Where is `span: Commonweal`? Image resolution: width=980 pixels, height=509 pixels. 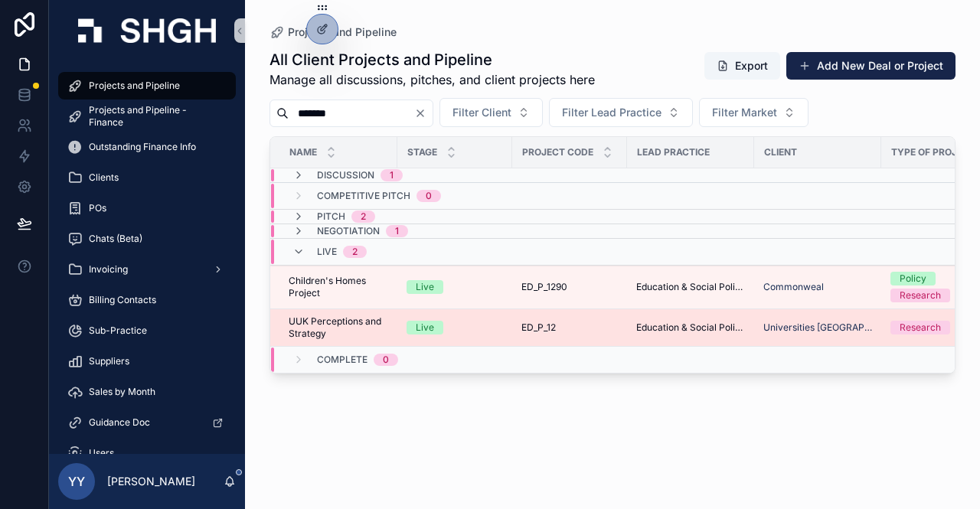 span: Commonweal is located at coordinates (794, 287).